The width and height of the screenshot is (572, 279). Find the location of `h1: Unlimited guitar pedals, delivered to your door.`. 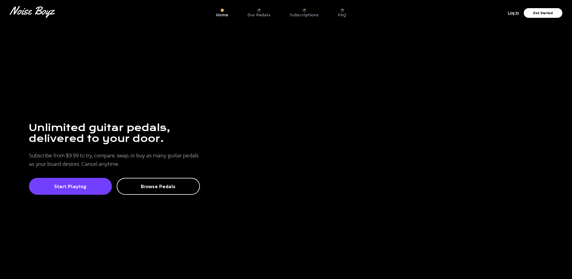

h1: Unlimited guitar pedals, delivered to your door. is located at coordinates (114, 133).